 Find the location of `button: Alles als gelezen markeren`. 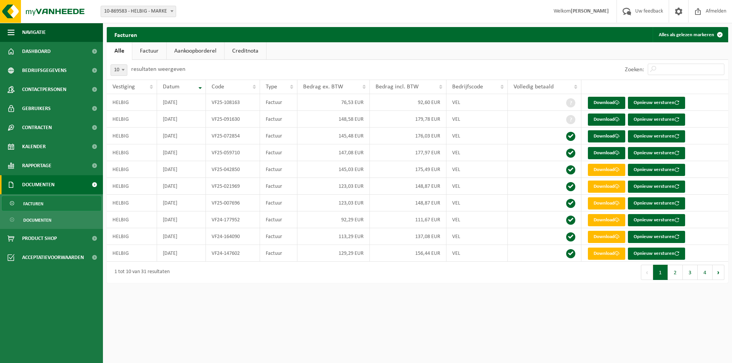

button: Alles als gelezen markeren is located at coordinates (690, 35).